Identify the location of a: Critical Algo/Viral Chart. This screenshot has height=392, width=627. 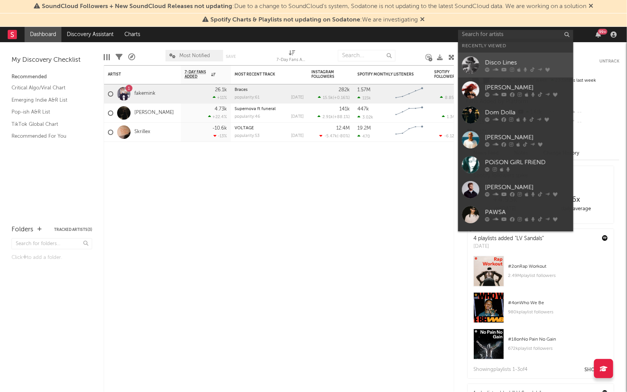
(48, 88).